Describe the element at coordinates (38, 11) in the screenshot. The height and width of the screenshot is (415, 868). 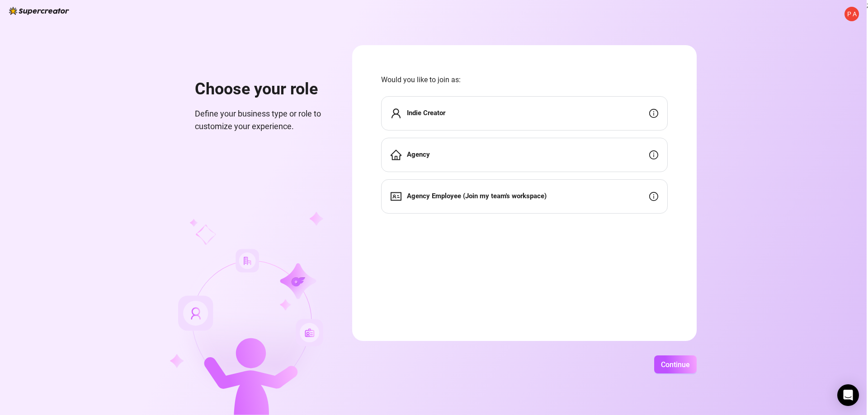
I see `img: logo` at that location.